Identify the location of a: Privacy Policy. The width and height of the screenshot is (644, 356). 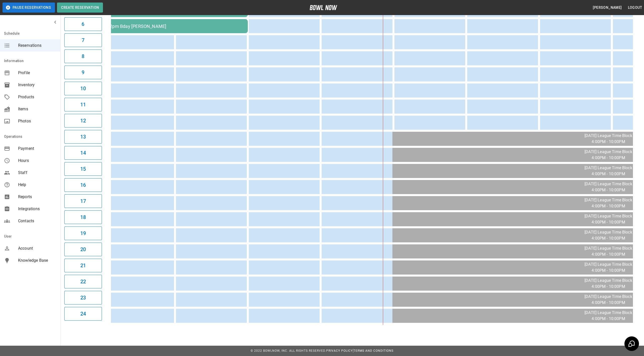
(339, 351).